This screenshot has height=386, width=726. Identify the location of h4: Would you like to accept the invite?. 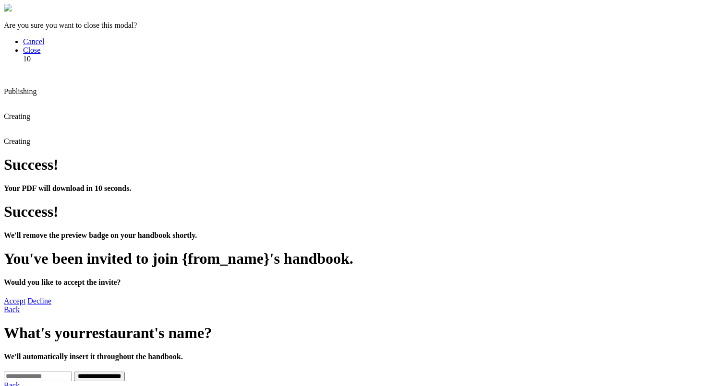
(363, 283).